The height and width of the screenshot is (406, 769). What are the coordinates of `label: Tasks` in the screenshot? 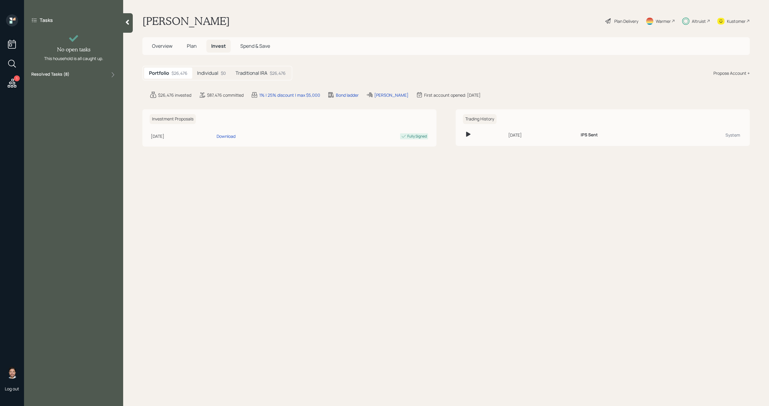 It's located at (46, 20).